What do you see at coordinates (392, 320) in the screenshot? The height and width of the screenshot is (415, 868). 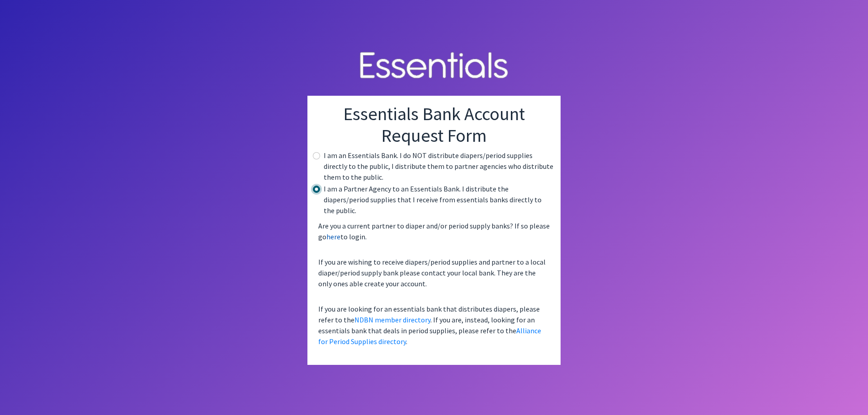 I see `a: NDBN member directory` at bounding box center [392, 320].